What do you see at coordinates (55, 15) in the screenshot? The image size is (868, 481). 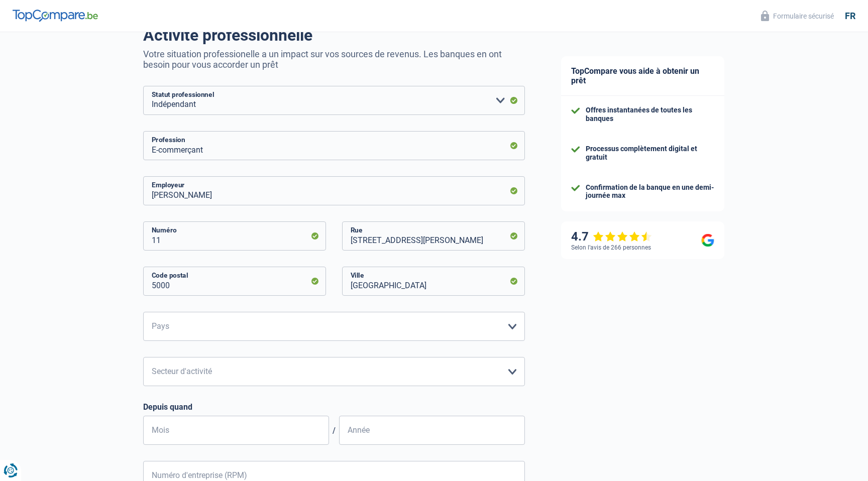 I see `img: TopCompare Logo` at bounding box center [55, 15].